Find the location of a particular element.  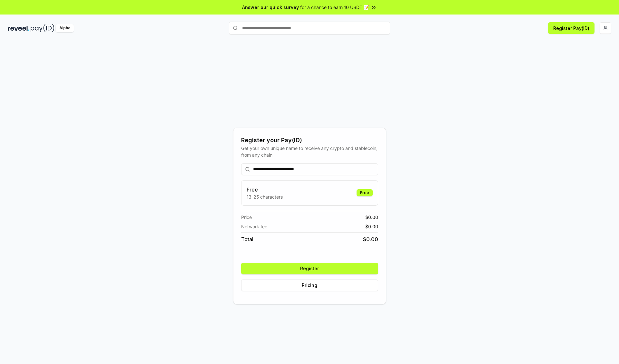

h3: Free is located at coordinates (265, 190).